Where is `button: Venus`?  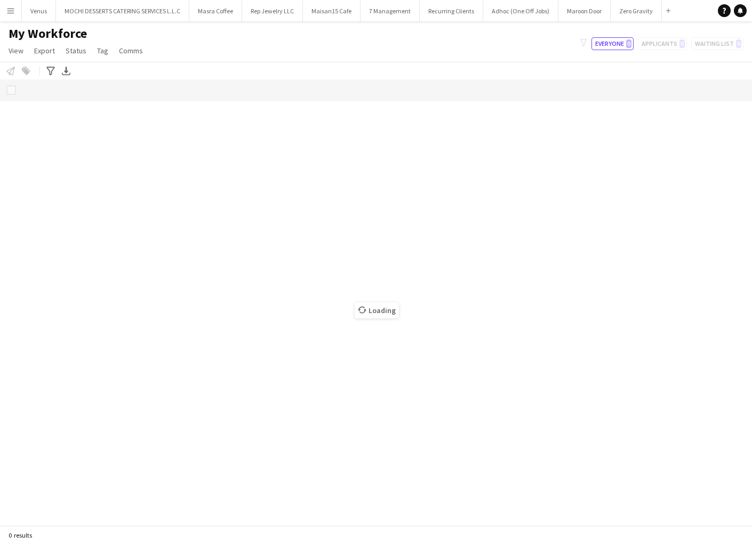
button: Venus is located at coordinates (39, 11).